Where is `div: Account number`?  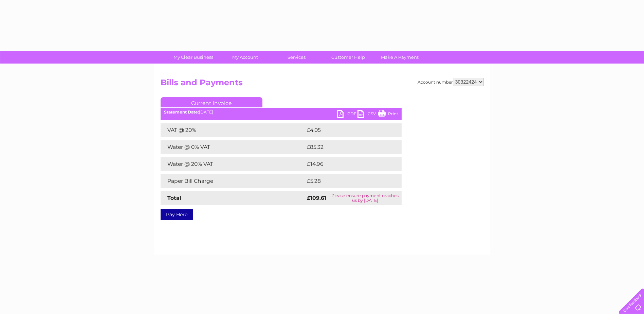 div: Account number is located at coordinates (450, 82).